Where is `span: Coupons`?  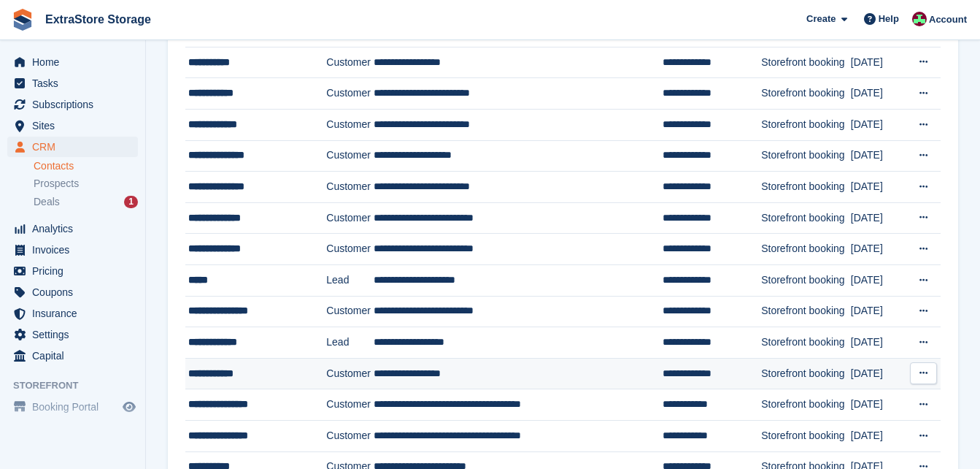 span: Coupons is located at coordinates (76, 292).